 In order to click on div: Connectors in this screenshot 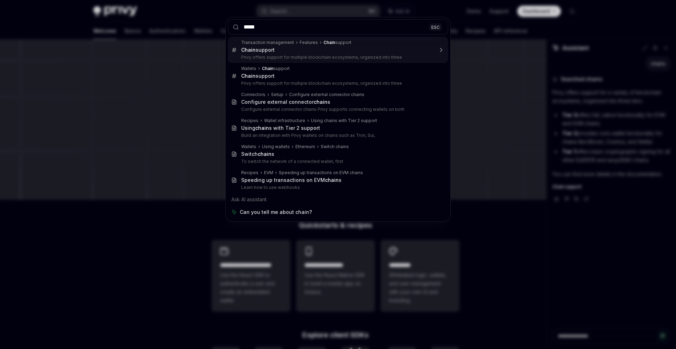, I will do `click(253, 95)`.